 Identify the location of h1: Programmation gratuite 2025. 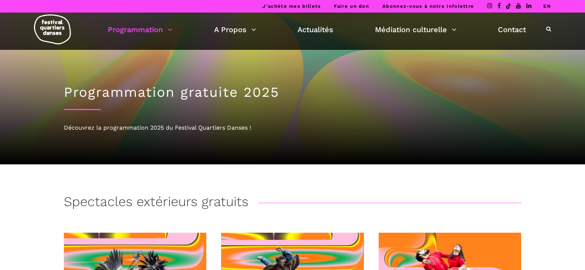
(293, 92).